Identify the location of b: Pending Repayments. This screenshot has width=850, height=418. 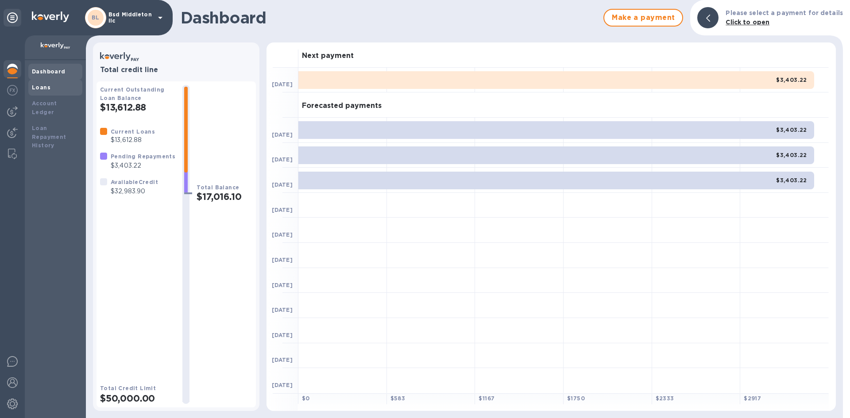
(143, 156).